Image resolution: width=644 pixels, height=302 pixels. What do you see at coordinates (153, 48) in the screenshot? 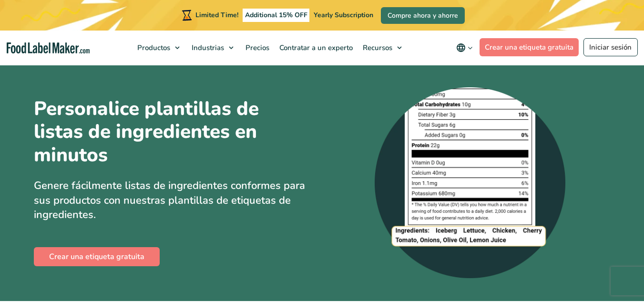
I see `span: Productos` at bounding box center [153, 48].